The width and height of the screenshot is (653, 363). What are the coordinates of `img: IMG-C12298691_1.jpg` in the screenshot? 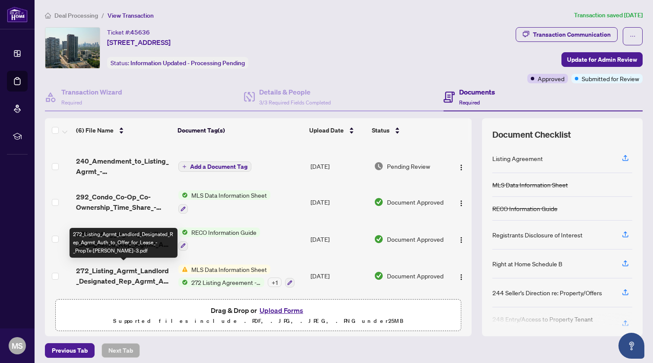 It's located at (73, 48).